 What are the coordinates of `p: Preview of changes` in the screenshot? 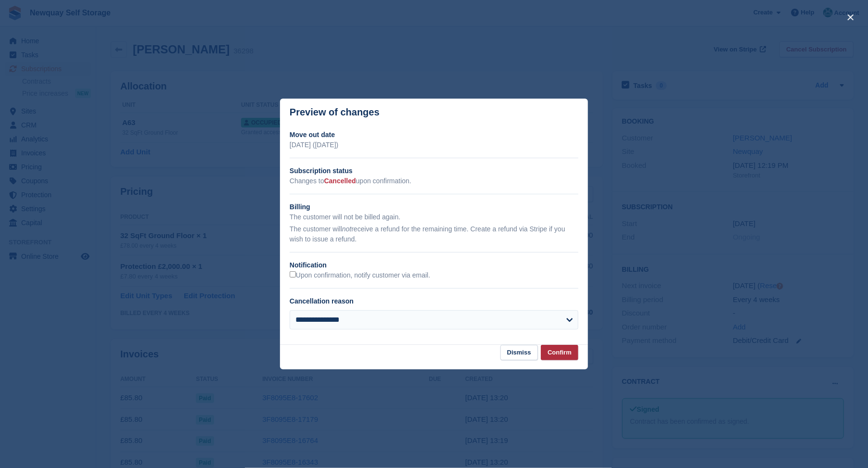 It's located at (334, 112).